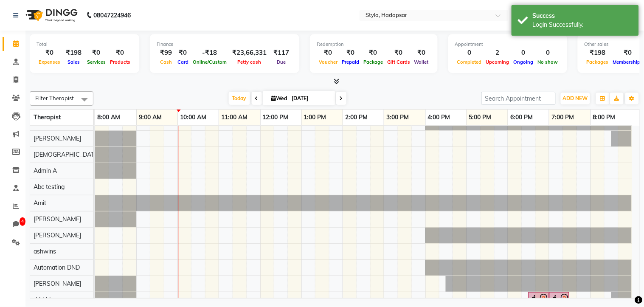 The width and height of the screenshot is (644, 307). What do you see at coordinates (96, 62) in the screenshot?
I see `span: Services` at bounding box center [96, 62].